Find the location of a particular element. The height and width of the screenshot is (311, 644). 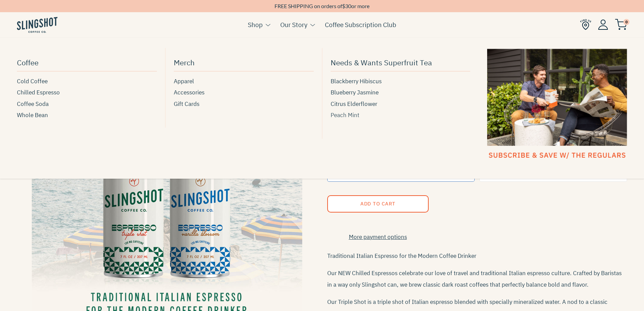

span: 0 is located at coordinates (626, 22).